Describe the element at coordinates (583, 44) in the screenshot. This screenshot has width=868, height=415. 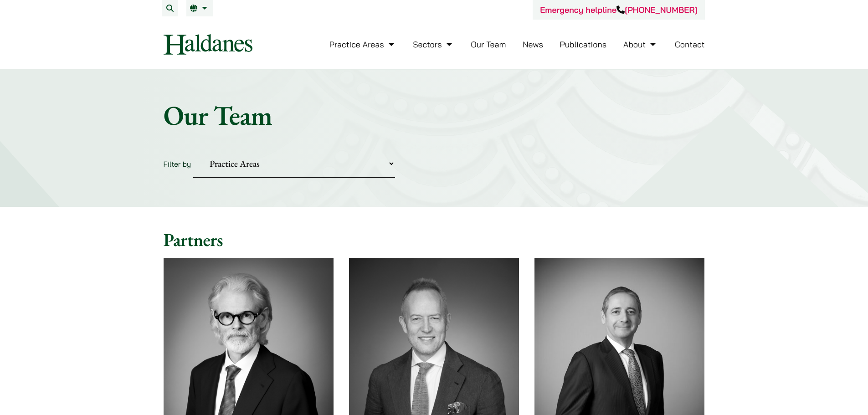
I see `a: Publications` at that location.